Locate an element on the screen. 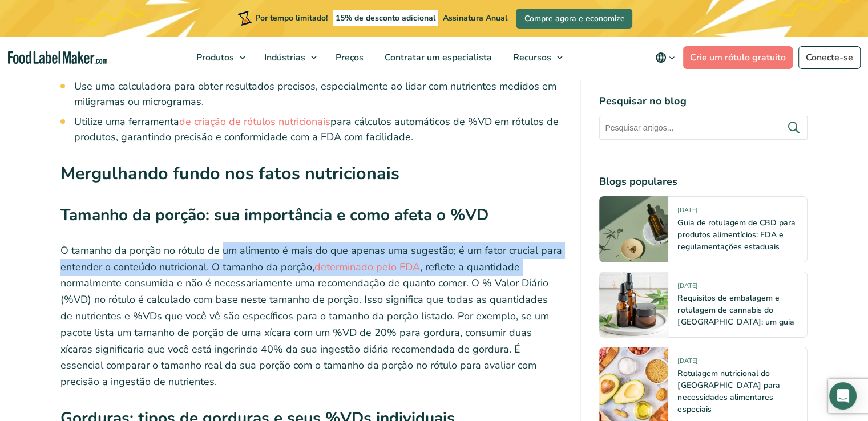  div: Open Intercom Messenger is located at coordinates (843, 396).